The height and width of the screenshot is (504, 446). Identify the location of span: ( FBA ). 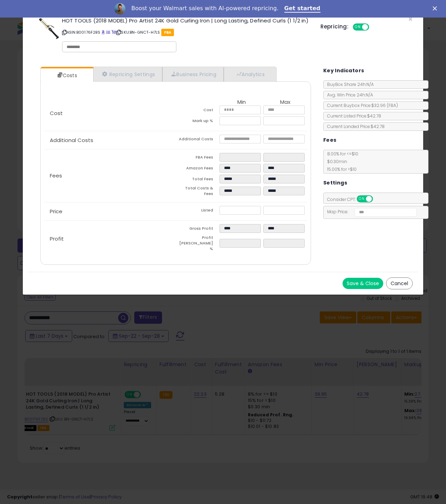
(393, 105).